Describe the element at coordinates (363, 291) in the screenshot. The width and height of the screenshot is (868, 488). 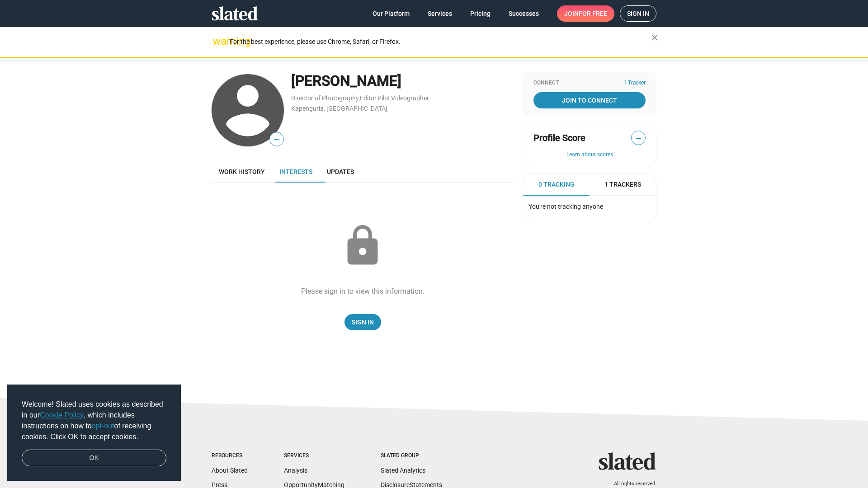
I see `div: Please sign in to view this information.` at that location.